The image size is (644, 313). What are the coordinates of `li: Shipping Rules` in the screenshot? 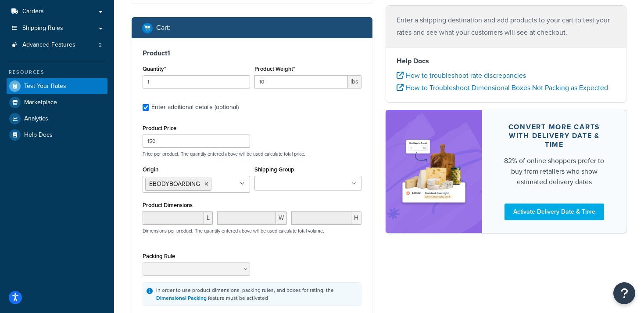 It's located at (57, 28).